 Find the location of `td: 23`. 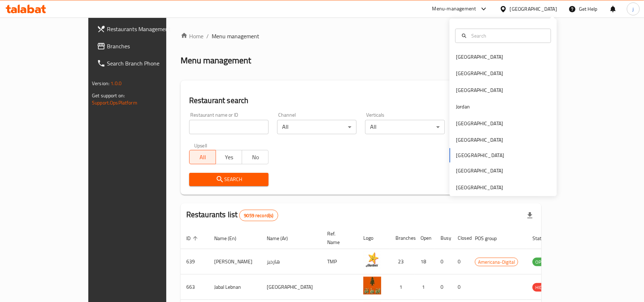

td: 23 is located at coordinates (403, 261).